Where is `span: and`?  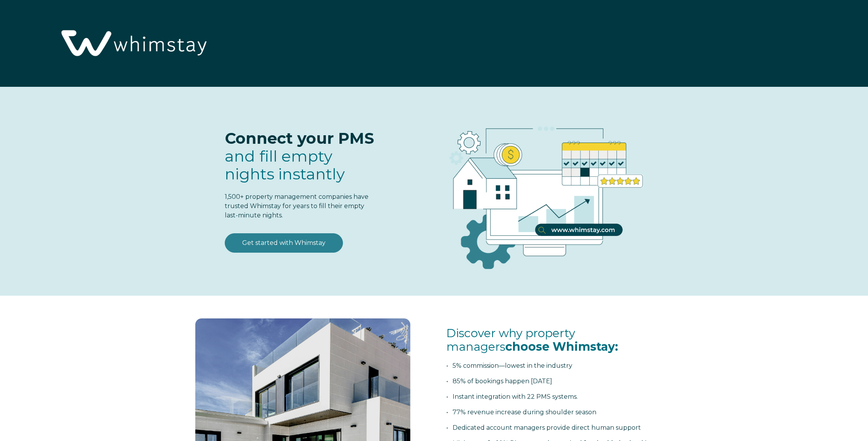 span: and is located at coordinates (285, 165).